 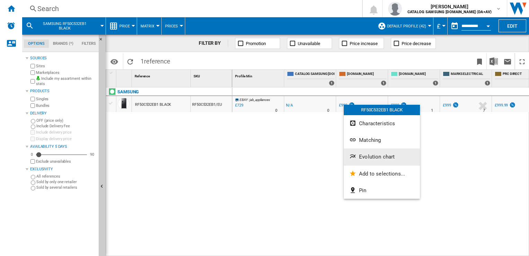 I want to click on div: RF50C532EB1 BLACK, so click(x=382, y=110).